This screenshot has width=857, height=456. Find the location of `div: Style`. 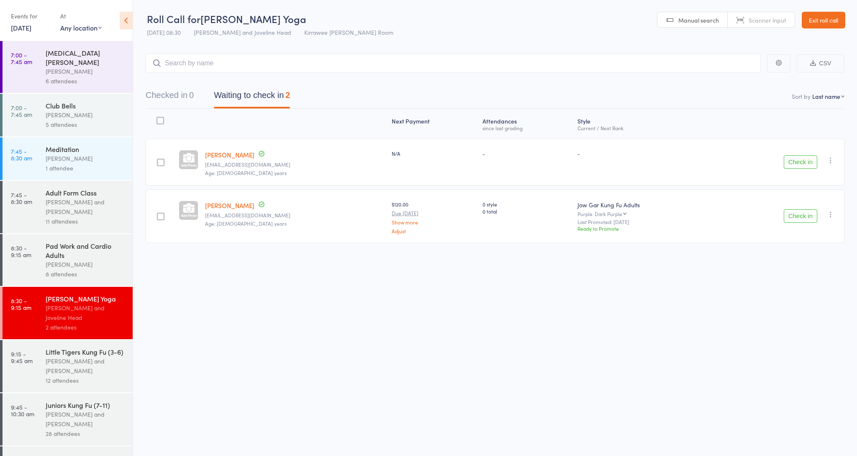

div: Style is located at coordinates (644, 123).